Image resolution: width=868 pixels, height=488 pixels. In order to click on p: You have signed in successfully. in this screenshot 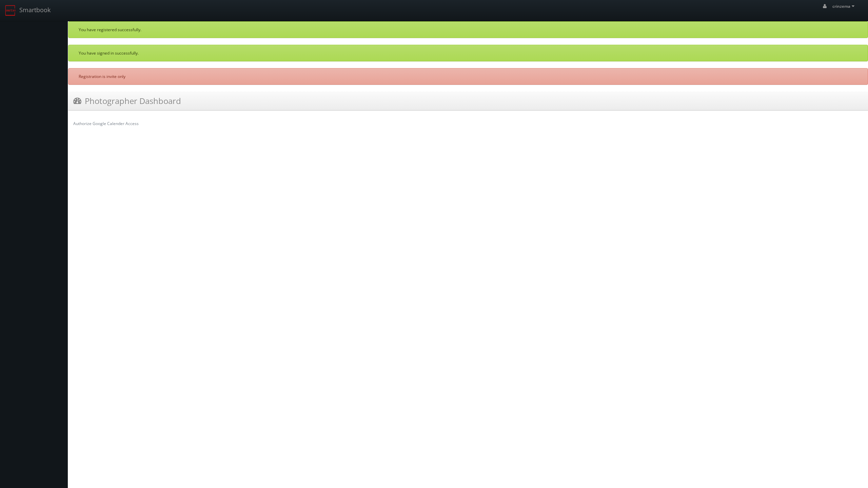, I will do `click(468, 53)`.